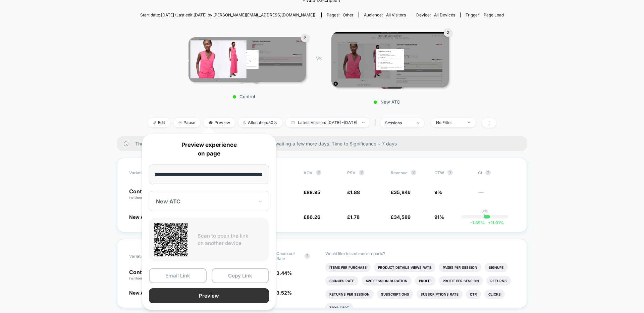 This screenshot has width=644, height=313. I want to click on li: Product Details Views Rate, so click(405, 267).